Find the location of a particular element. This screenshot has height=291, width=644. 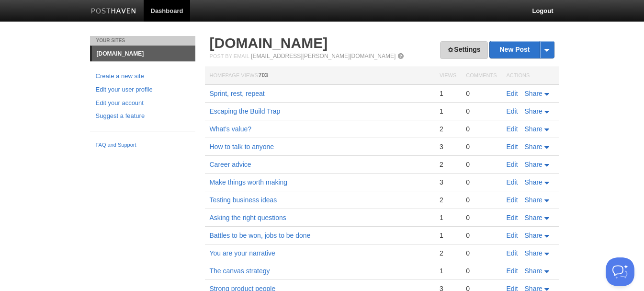

a: FAQ and Support is located at coordinates (143, 145).